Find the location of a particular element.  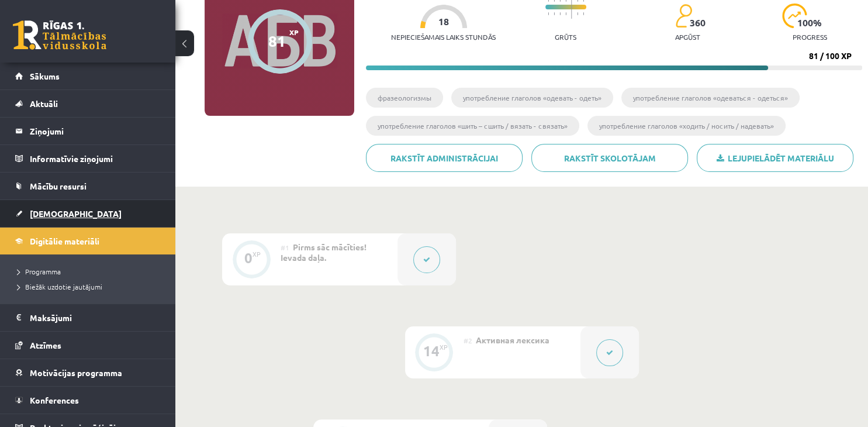

span: Programma is located at coordinates (39, 271).